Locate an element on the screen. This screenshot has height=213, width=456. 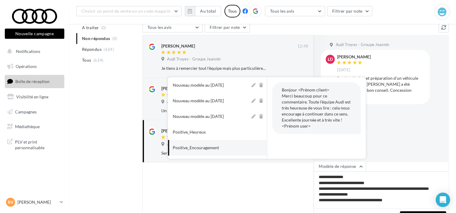
span: Campagnes is located at coordinates (26, 111).